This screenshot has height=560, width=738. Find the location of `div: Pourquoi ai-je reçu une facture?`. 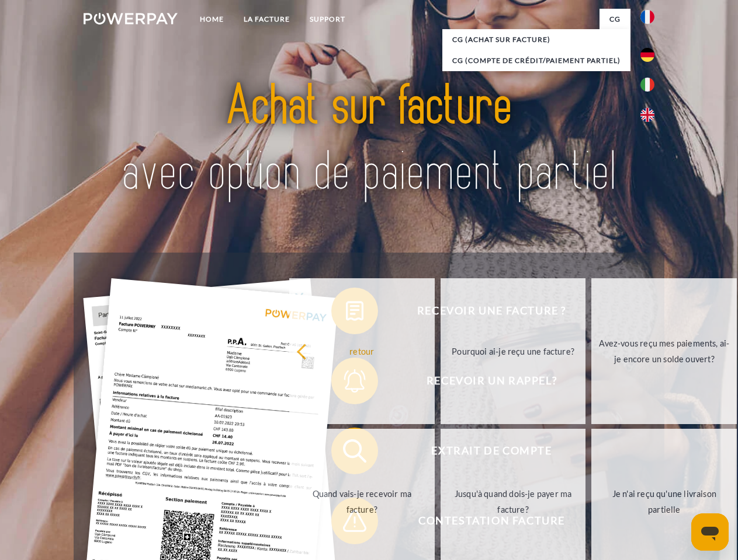

div: Pourquoi ai-je reçu une facture? is located at coordinates (513, 351).